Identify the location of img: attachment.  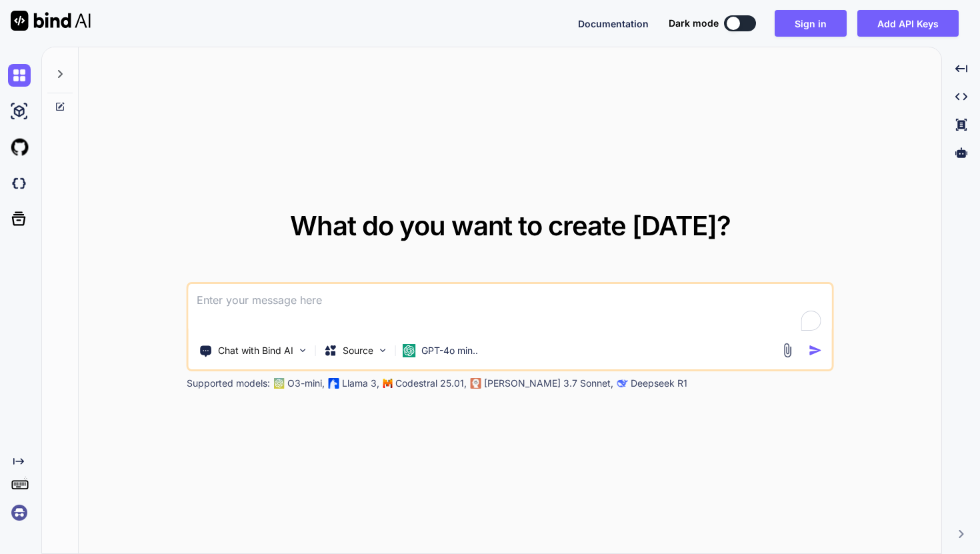
(787, 350).